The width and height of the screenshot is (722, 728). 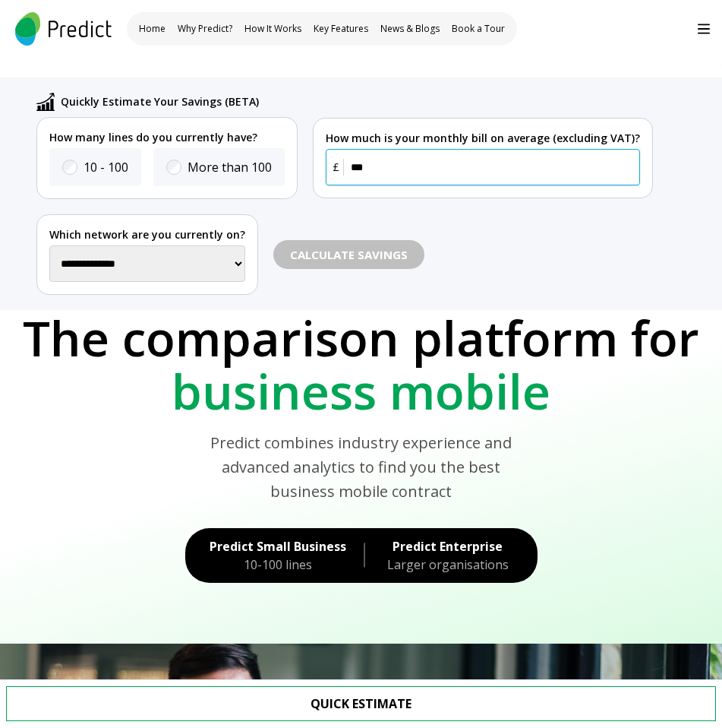 What do you see at coordinates (448, 546) in the screenshot?
I see `div: Predict Enterprise` at bounding box center [448, 546].